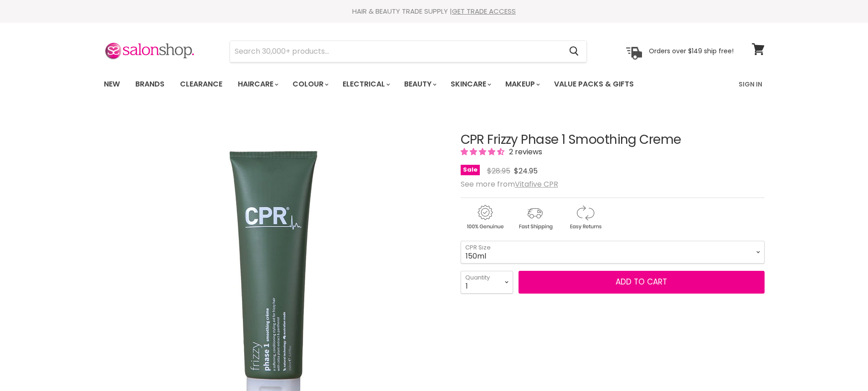 The width and height of the screenshot is (868, 391). What do you see at coordinates (574, 52) in the screenshot?
I see `button: Search` at bounding box center [574, 52].